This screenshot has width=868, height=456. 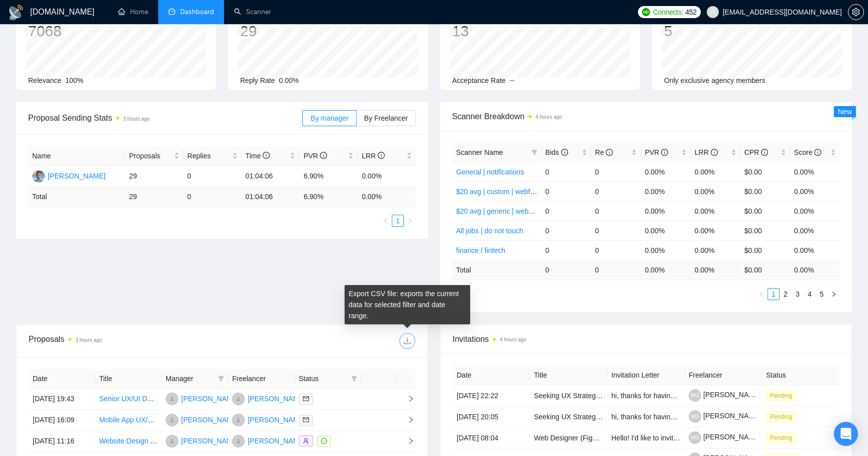 I want to click on span: By Freelancer, so click(x=386, y=118).